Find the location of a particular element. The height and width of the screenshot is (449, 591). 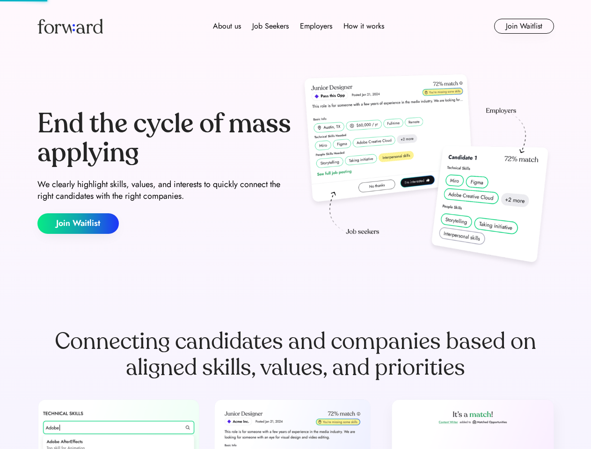

div: Connecting candidates and companies based on aligned skills, values, and priorities is located at coordinates (296, 355).